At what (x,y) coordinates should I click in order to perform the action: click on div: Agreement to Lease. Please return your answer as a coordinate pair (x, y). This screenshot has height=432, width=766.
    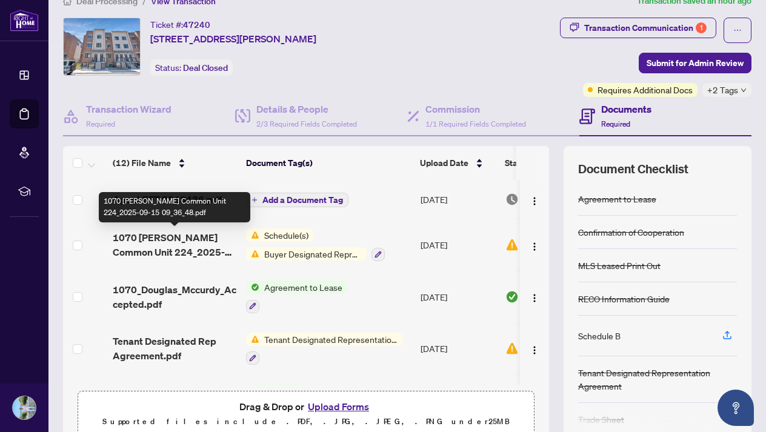
    Looking at the image, I should click on (617, 199).